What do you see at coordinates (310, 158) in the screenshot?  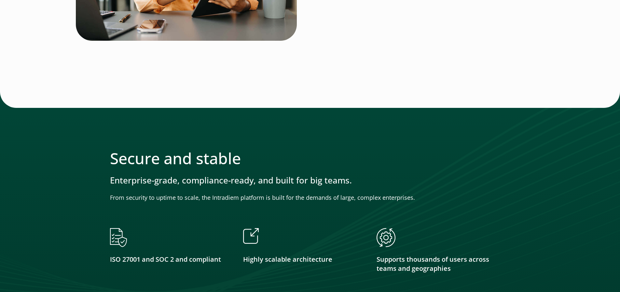 I see `h2: Secure and stable` at bounding box center [310, 158].